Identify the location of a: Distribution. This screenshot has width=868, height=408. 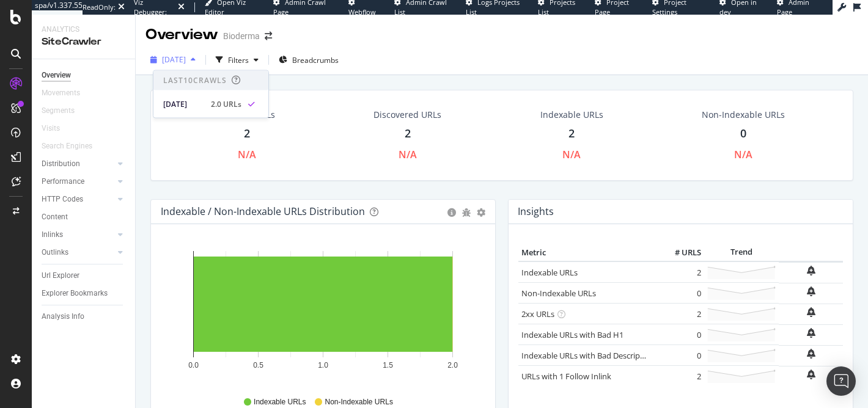
(78, 163).